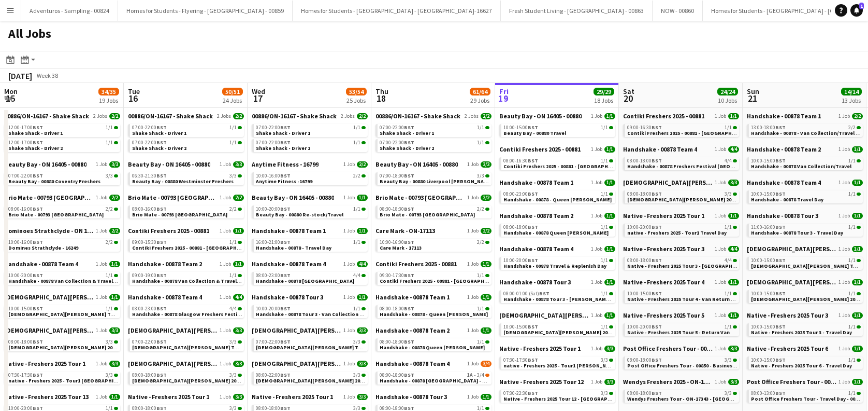 The image size is (868, 411). I want to click on span: Contiki Freshers 2025 - 00881 - University of Liverpool, so click(567, 166).